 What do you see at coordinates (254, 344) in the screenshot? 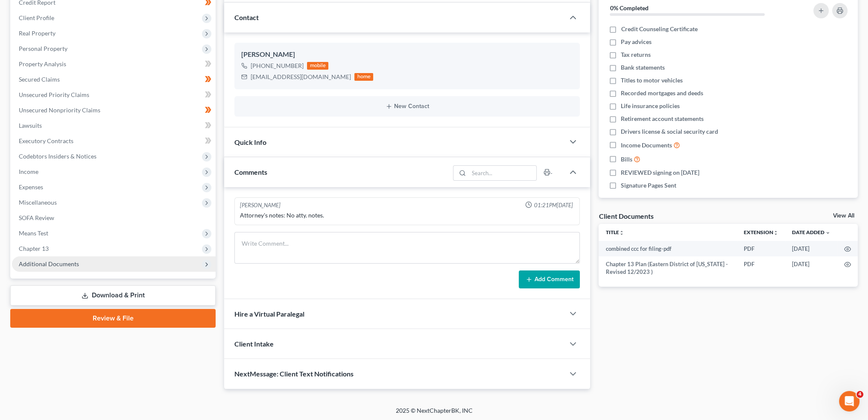
I see `span: Client Intake` at bounding box center [254, 344].